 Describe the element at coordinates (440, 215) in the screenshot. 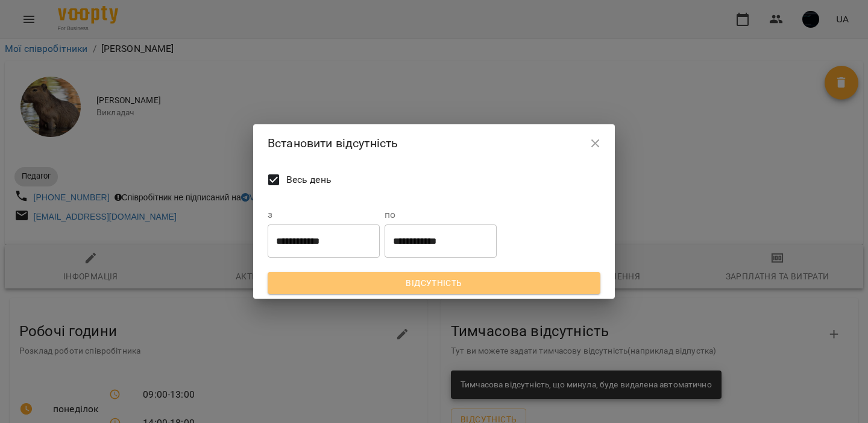

I see `label: по` at that location.